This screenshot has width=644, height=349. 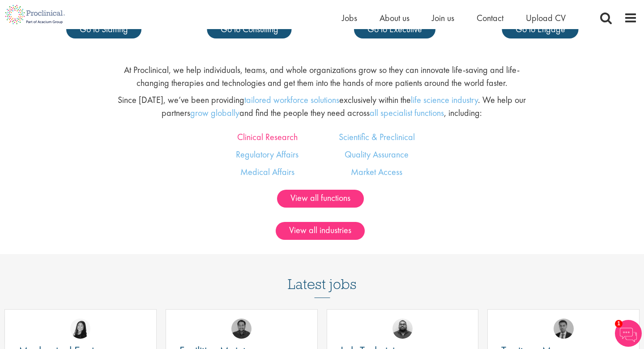 I want to click on a: grow globally, so click(x=215, y=113).